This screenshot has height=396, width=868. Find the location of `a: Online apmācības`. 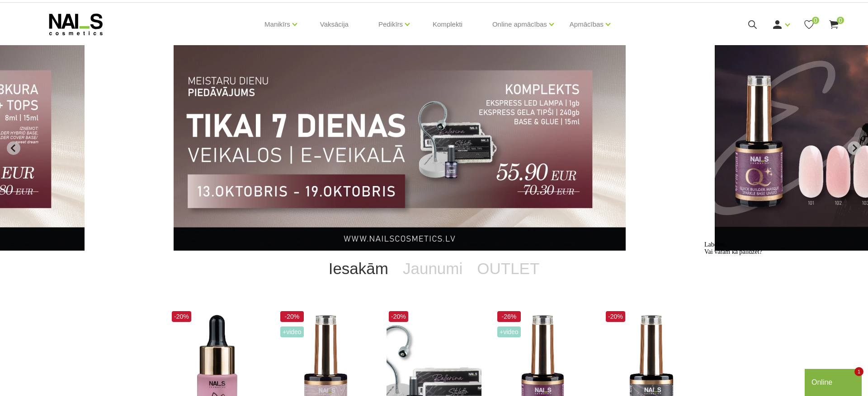

a: Online apmācības is located at coordinates (519, 25).